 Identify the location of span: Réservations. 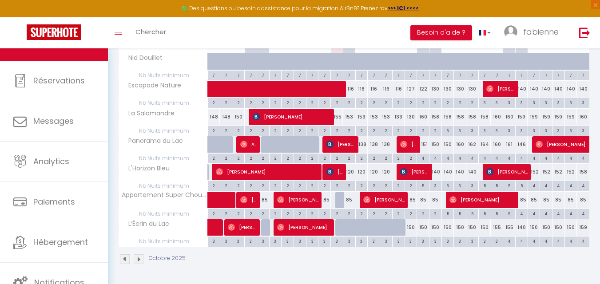
(59, 80).